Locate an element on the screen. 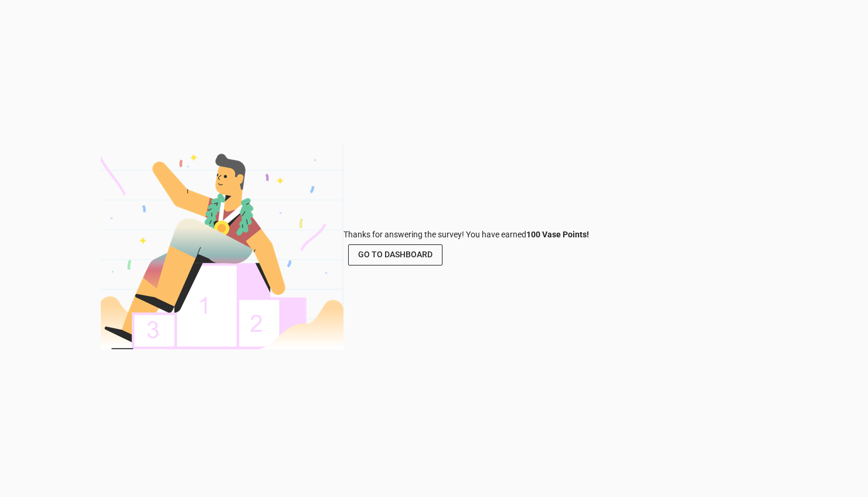 The height and width of the screenshot is (497, 868). span: You have earned is located at coordinates (528, 234).